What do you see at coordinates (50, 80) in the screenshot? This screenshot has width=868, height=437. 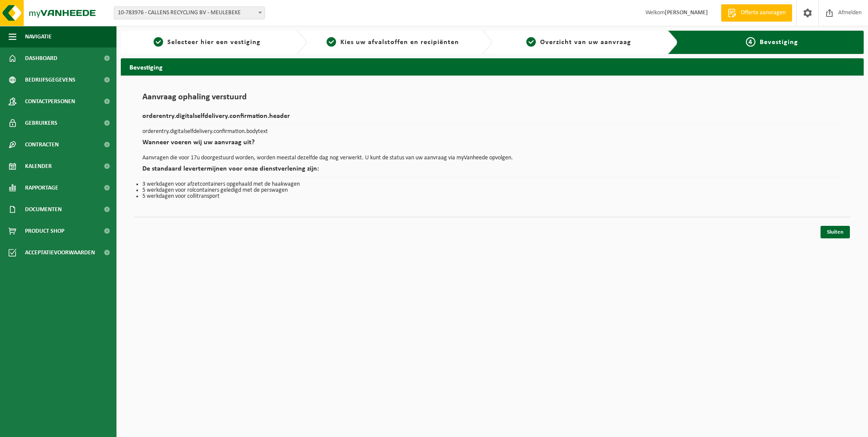 I see `span: Bedrijfsgegevens` at bounding box center [50, 80].